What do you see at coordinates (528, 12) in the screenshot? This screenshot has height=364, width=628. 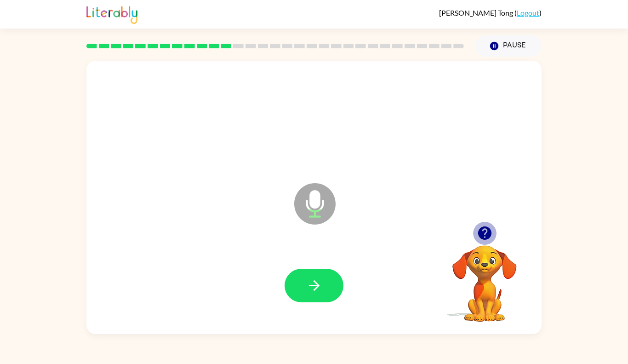 I see `a: Logout` at bounding box center [528, 12].